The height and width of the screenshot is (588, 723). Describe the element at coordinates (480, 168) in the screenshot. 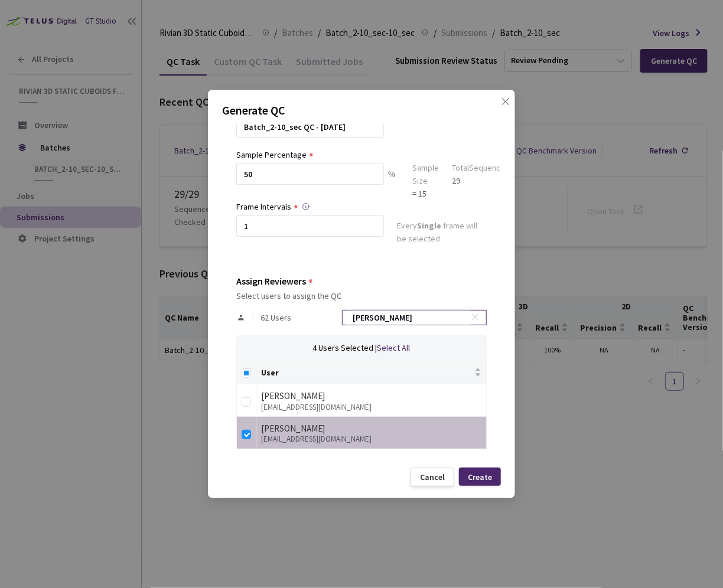

I see `div: Total Sequences` at that location.